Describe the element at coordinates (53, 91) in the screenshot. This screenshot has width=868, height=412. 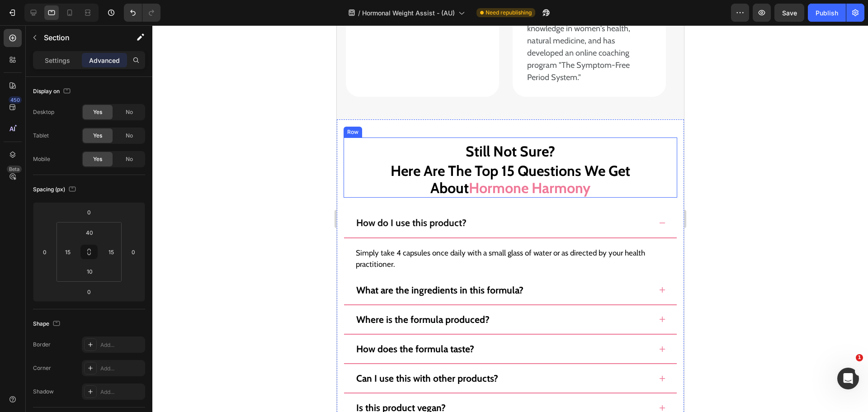
I see `div: Display on` at that location.